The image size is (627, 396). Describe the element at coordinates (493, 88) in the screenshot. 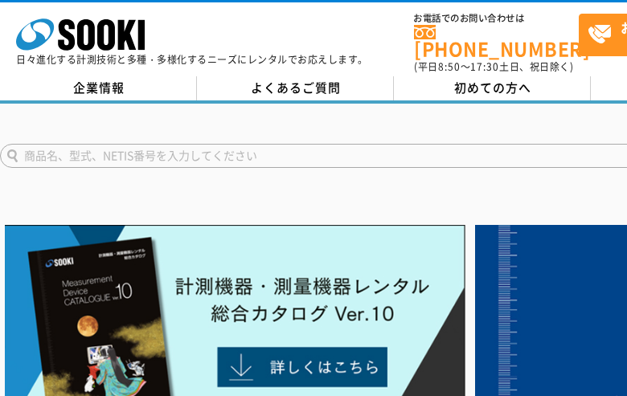

I see `span: 初めての方へ` at that location.